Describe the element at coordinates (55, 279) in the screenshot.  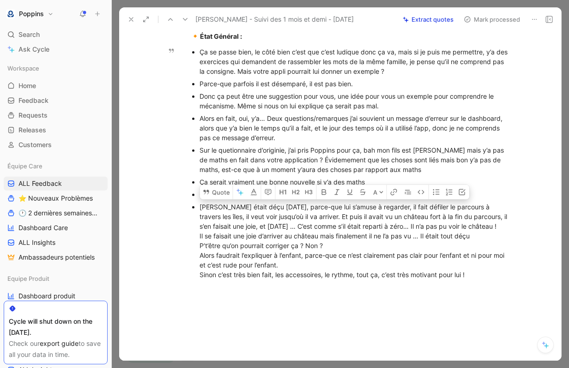
I see `div: Equipe Produit` at that location.